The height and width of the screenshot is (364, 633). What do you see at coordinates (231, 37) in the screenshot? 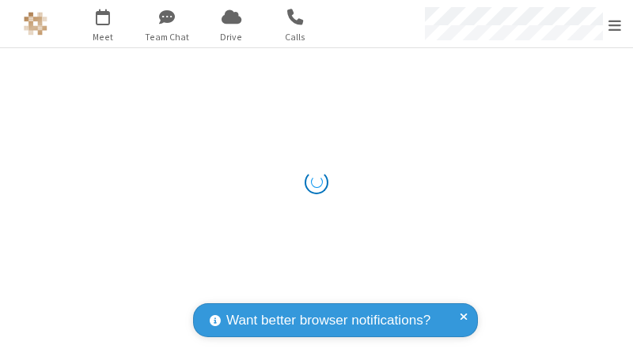
I see `span: Drive` at bounding box center [231, 37].